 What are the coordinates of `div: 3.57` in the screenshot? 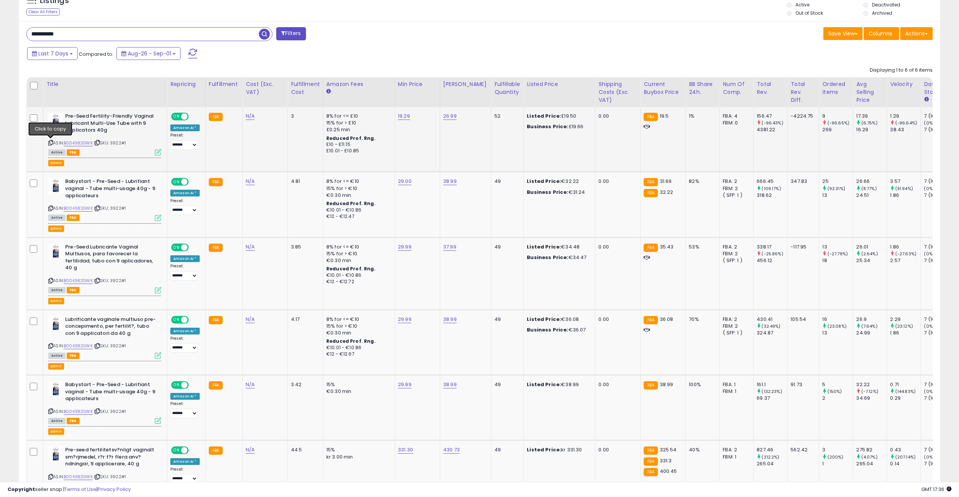 It's located at (906, 181).